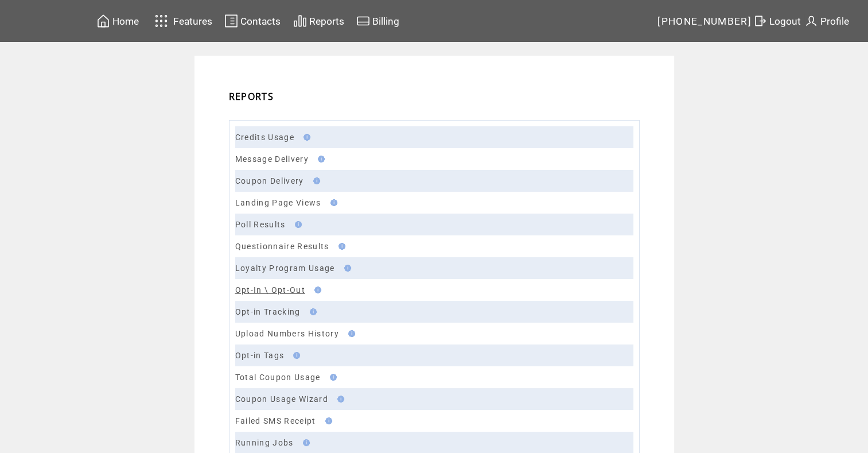 This screenshot has height=453, width=868. Describe the element at coordinates (278, 203) in the screenshot. I see `a: Landing Page Views` at that location.